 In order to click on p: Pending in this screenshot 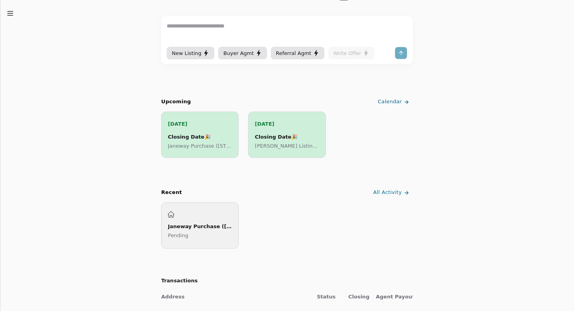, I will do `click(200, 236)`.